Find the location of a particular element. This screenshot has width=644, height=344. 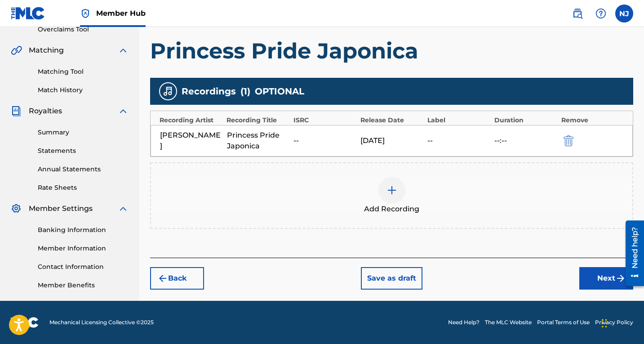

div: Release Date is located at coordinates (391, 120).